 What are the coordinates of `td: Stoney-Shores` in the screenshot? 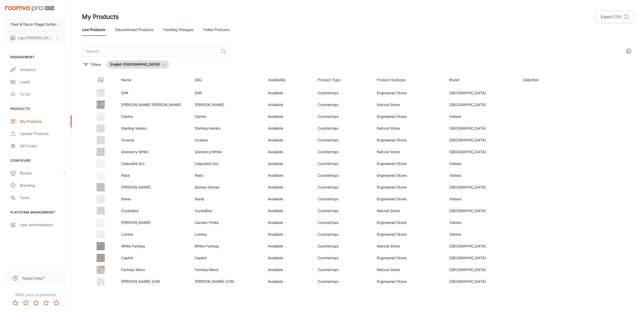 It's located at (227, 187).